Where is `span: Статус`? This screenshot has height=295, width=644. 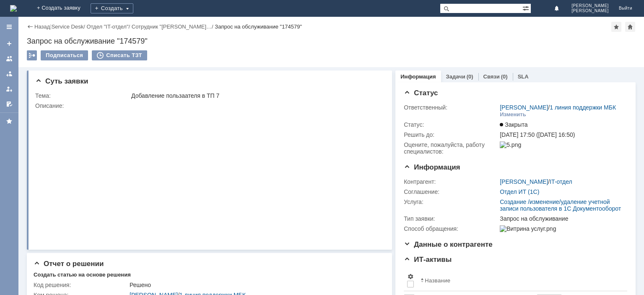
span: Статус is located at coordinates (421, 93).